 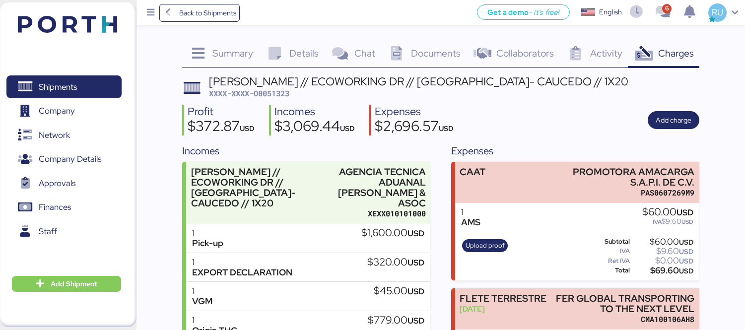 What do you see at coordinates (66, 284) in the screenshot?
I see `button: Add Shipment` at bounding box center [66, 284].